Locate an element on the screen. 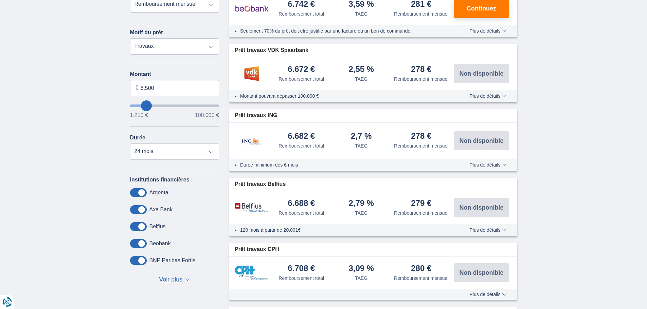  span: Prêt travaux VDK Spaarbank is located at coordinates (271, 50).